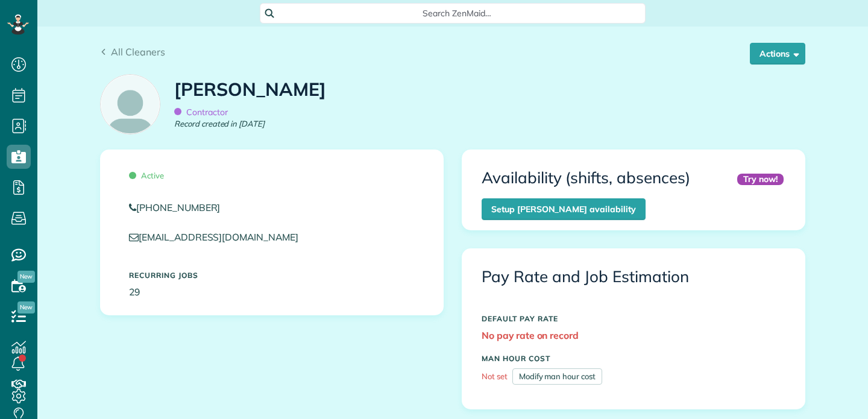 This screenshot has width=868, height=419. What do you see at coordinates (132, 52) in the screenshot?
I see `a: All Cleaners` at bounding box center [132, 52].